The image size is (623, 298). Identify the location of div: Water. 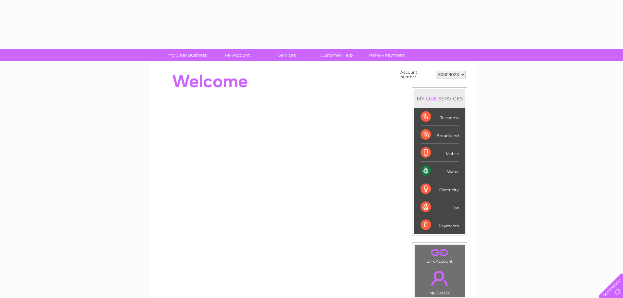
(439, 171).